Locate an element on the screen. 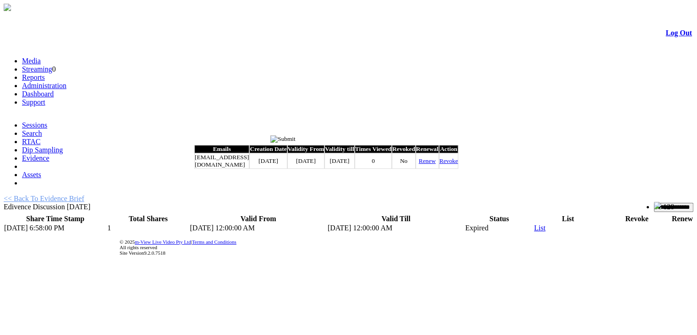 This screenshot has width=697, height=335. td: 0 is located at coordinates (373, 161).